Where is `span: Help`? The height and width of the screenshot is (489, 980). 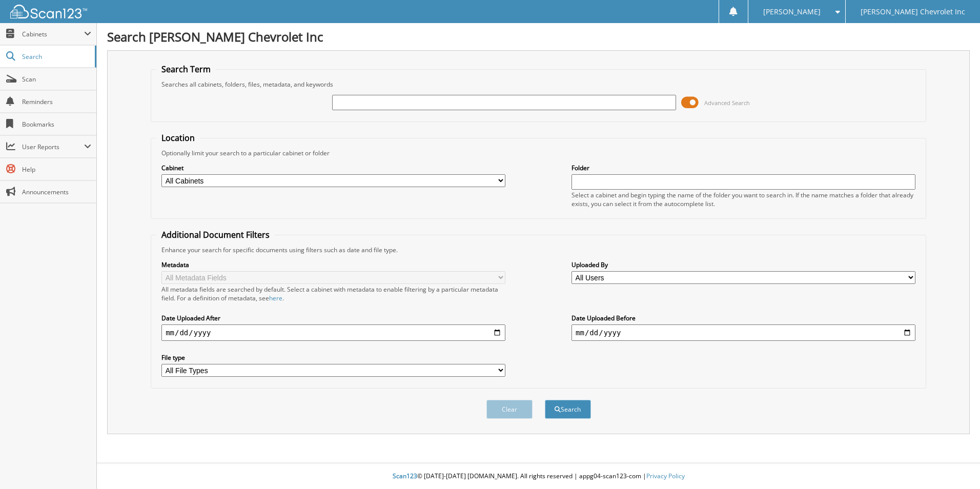
span: Help is located at coordinates (57, 170).